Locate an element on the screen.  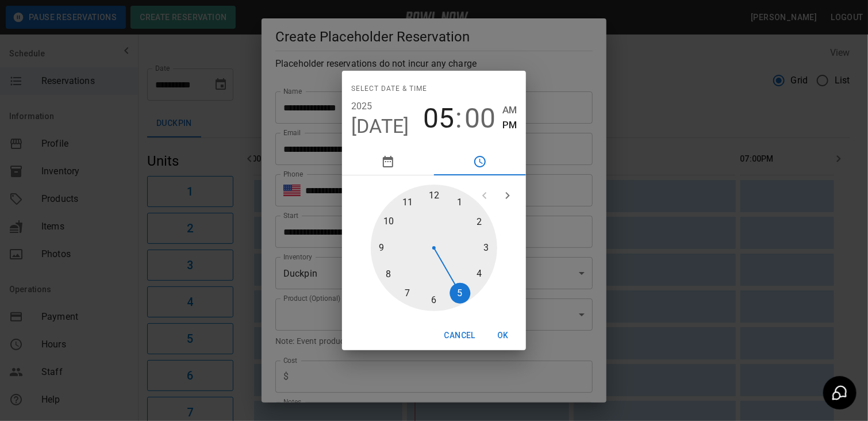
button: 05 is located at coordinates (439, 119).